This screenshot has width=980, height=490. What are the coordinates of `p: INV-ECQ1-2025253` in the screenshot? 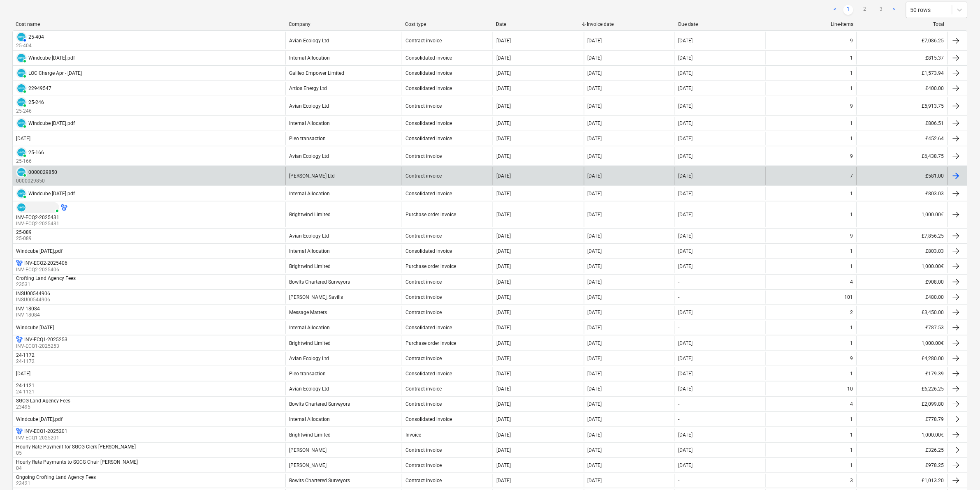 It's located at (41, 346).